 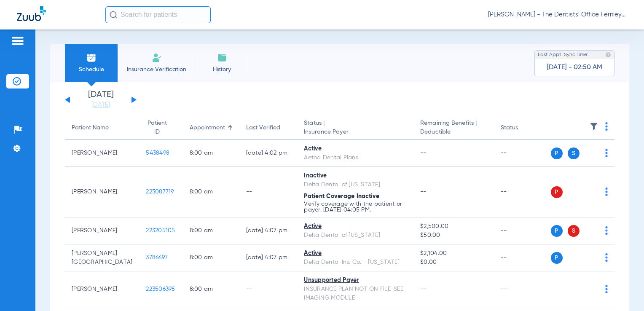 What do you see at coordinates (355, 128) in the screenshot?
I see `th: Status |` at bounding box center [355, 128].